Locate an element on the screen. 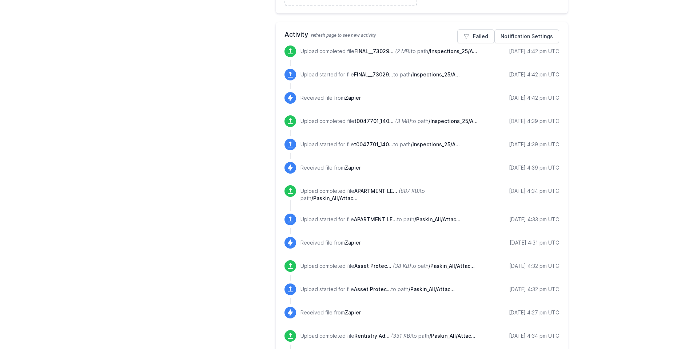 The width and height of the screenshot is (693, 349). a: Notification Settings is located at coordinates (527, 36).